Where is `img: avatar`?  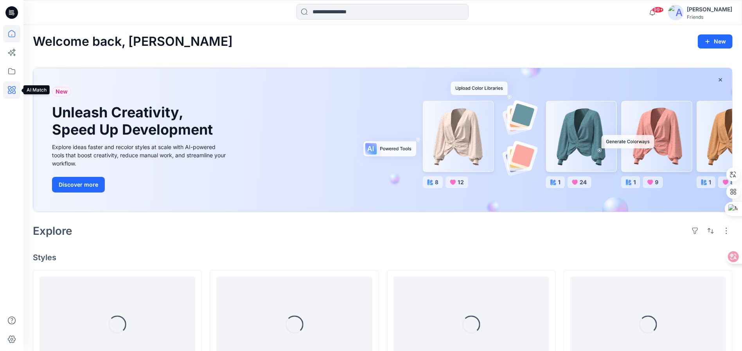 img: avatar is located at coordinates (676, 13).